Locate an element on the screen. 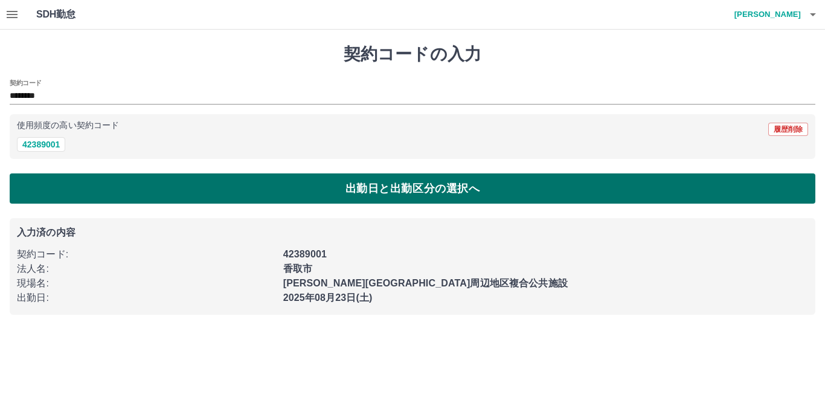 Image resolution: width=825 pixels, height=397 pixels. p: 使用頻度の高い契約コード is located at coordinates (68, 126).